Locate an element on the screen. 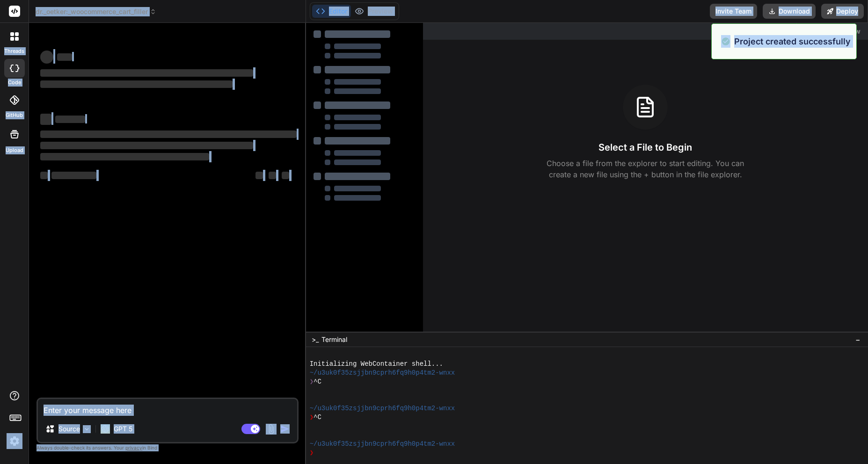 The image size is (868, 464). label: Upload is located at coordinates (15, 150).